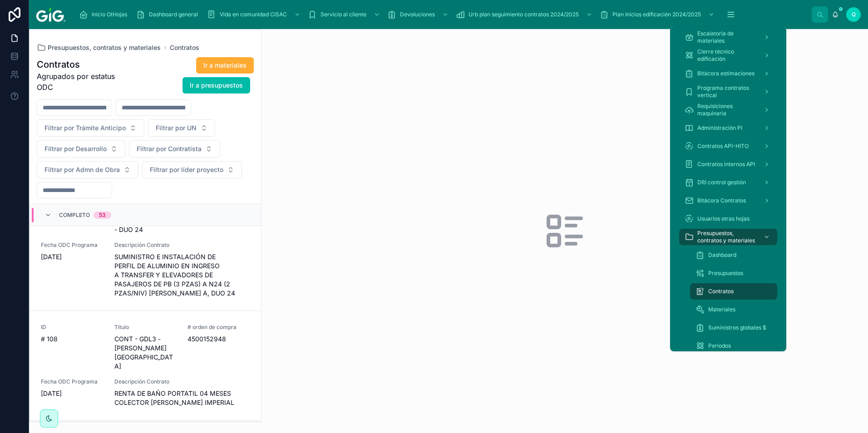 Image resolution: width=868 pixels, height=433 pixels. What do you see at coordinates (729, 219) in the screenshot?
I see `a: Usuarios otras hojas` at bounding box center [729, 219].